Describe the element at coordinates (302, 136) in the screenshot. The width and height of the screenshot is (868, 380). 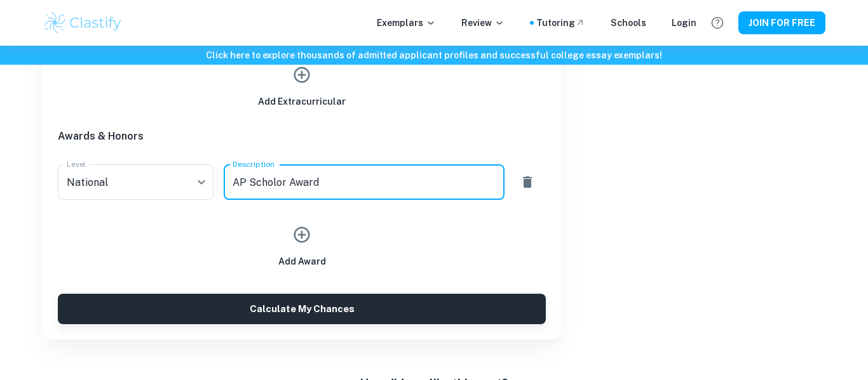
I see `h6: Awards & Honors` at that location.